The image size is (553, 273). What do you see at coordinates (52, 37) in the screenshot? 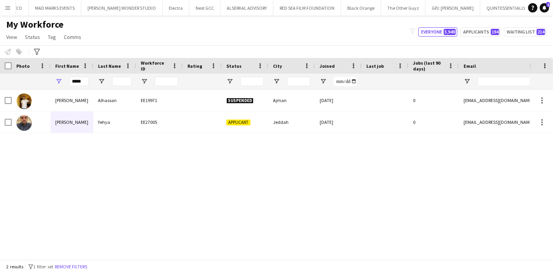
I see `a: Tag` at bounding box center [52, 37].